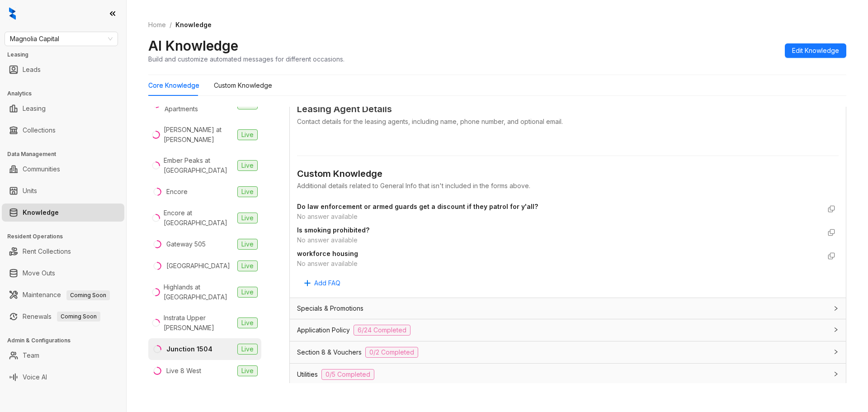  I want to click on h3: Data Management, so click(66, 154).